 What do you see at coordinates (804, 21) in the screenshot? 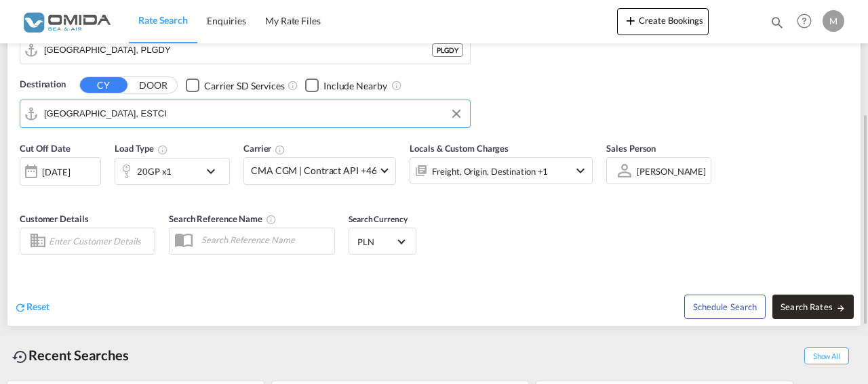
I see `span: Help` at bounding box center [804, 21].